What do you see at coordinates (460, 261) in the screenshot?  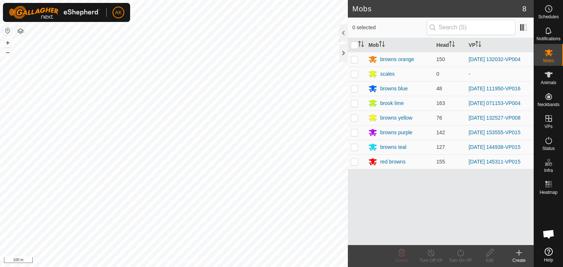 I see `div: Turn On VP` at bounding box center [460, 261].